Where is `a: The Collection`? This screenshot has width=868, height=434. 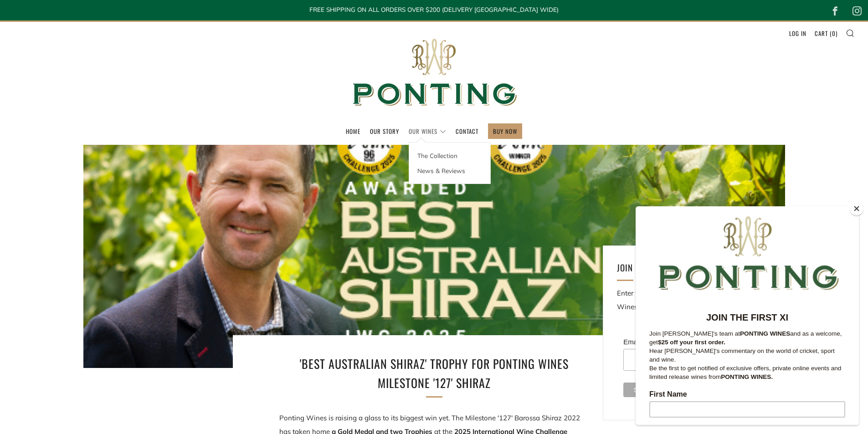
a: The Collection is located at coordinates (450, 156).